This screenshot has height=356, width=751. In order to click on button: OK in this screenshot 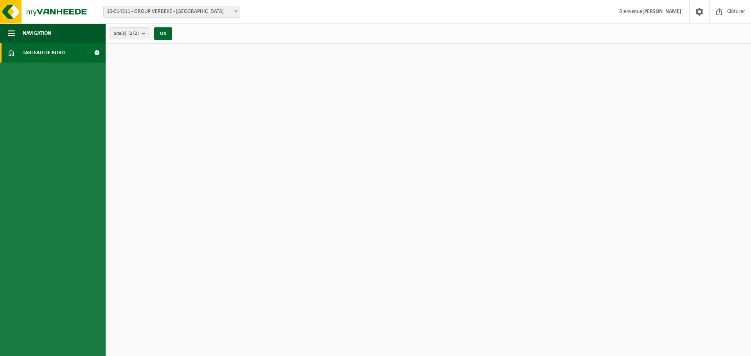, I will do `click(163, 34)`.